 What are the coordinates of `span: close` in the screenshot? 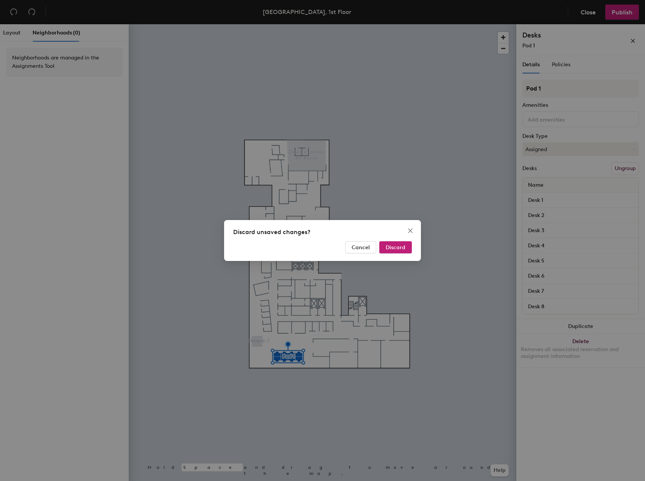 It's located at (410, 231).